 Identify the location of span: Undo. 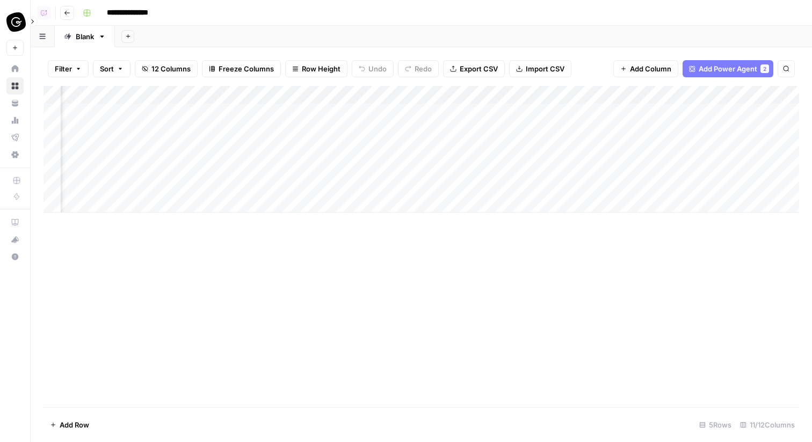
(377, 69).